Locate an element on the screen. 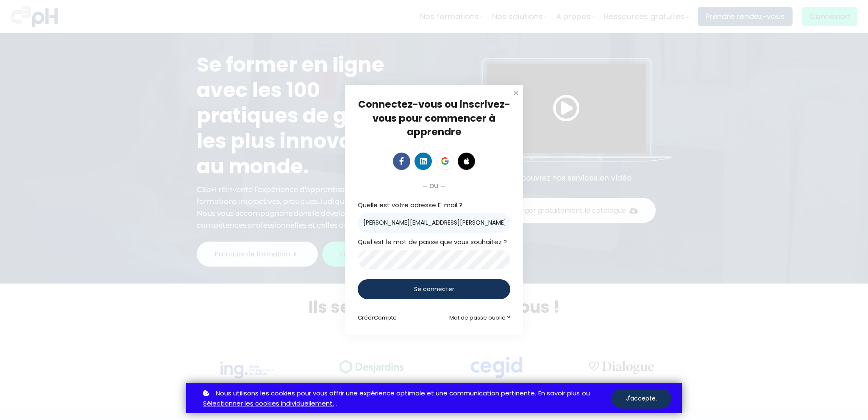 The width and height of the screenshot is (868, 420). span: Nous utilisons les cookies pour vous offrir une expérience optimale et une communication pertinente. is located at coordinates (376, 393).